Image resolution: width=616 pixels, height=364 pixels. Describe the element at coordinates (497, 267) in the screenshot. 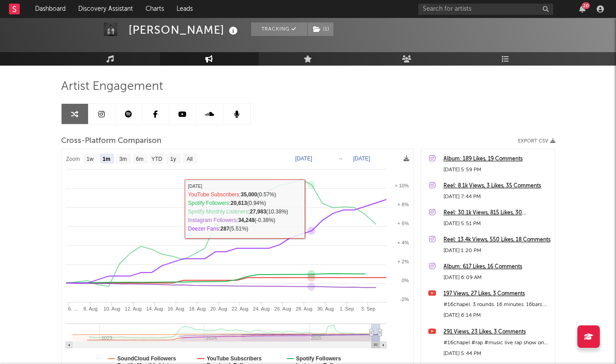

I see `a: Album: 617 Likes, 16 Comments` at that location.